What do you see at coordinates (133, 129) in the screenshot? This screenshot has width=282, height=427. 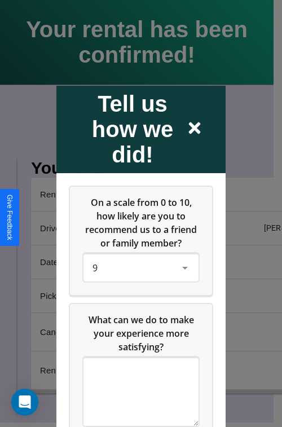 I see `h2: Tell us how we did!` at bounding box center [133, 129].